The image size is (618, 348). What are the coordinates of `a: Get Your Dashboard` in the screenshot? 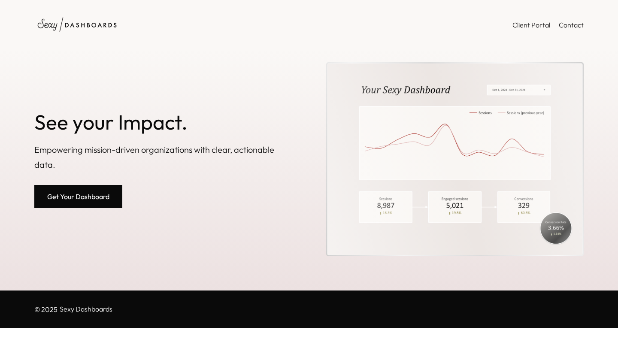 It's located at (78, 197).